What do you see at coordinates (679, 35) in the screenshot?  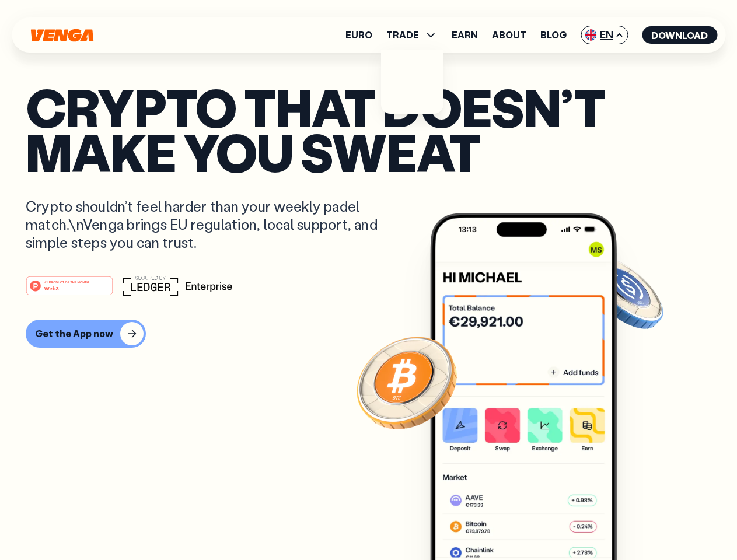 I see `button: Download` at bounding box center [679, 35].